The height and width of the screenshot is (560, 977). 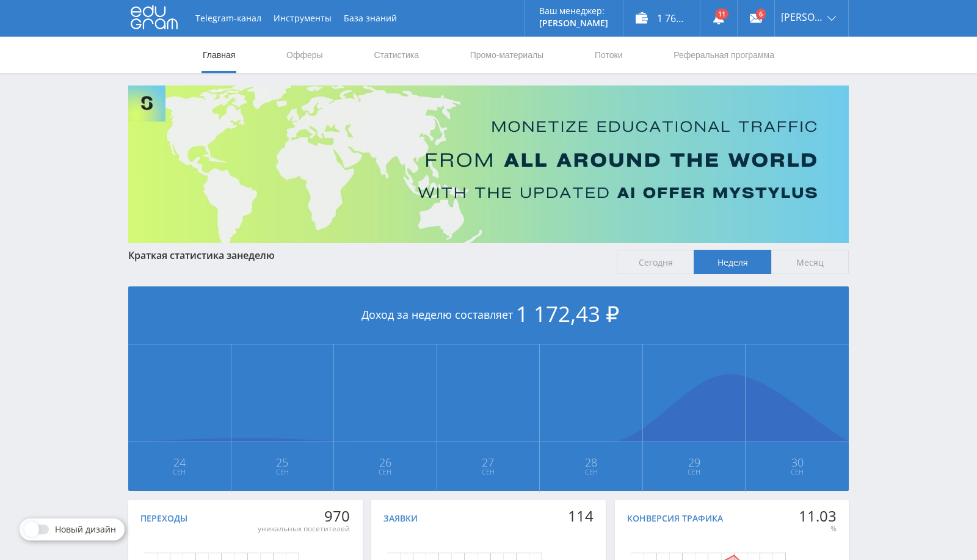 What do you see at coordinates (591, 462) in the screenshot?
I see `span: 28` at bounding box center [591, 462].